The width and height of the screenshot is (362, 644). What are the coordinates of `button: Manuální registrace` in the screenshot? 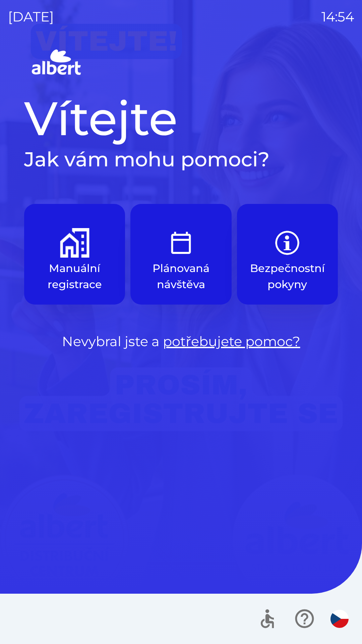 It's located at (75, 255).